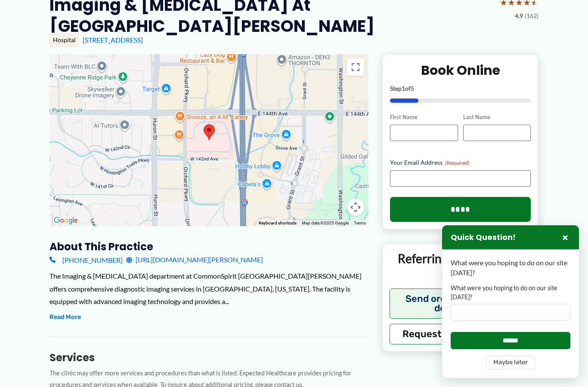 This screenshot has width=588, height=387. What do you see at coordinates (457, 163) in the screenshot?
I see `span: (Required)` at bounding box center [457, 163].